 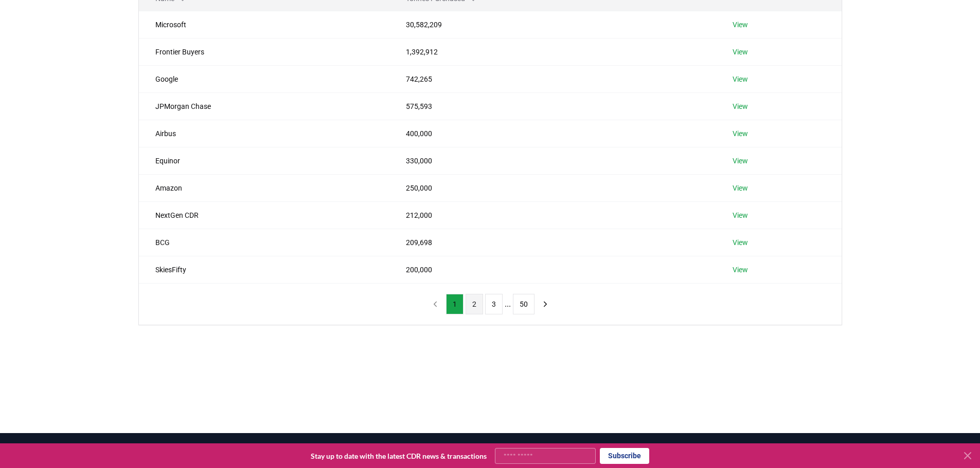 What do you see at coordinates (552, 133) in the screenshot?
I see `td: 400,000` at bounding box center [552, 133].